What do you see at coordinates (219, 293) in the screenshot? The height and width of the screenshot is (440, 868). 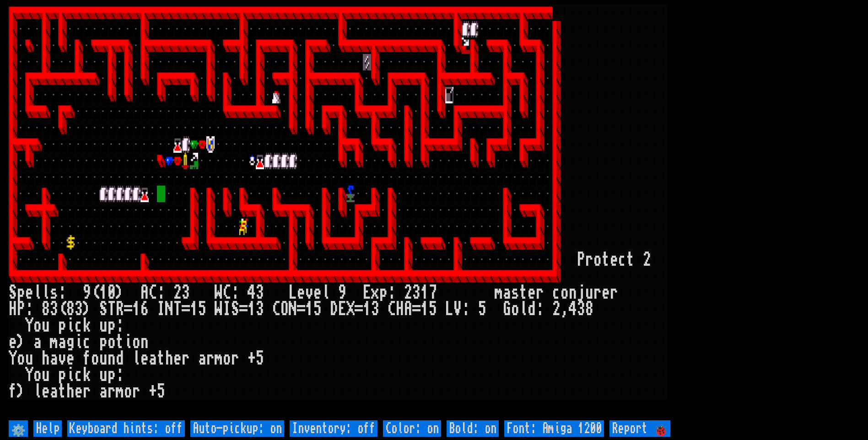 I see `div: W` at bounding box center [219, 293].